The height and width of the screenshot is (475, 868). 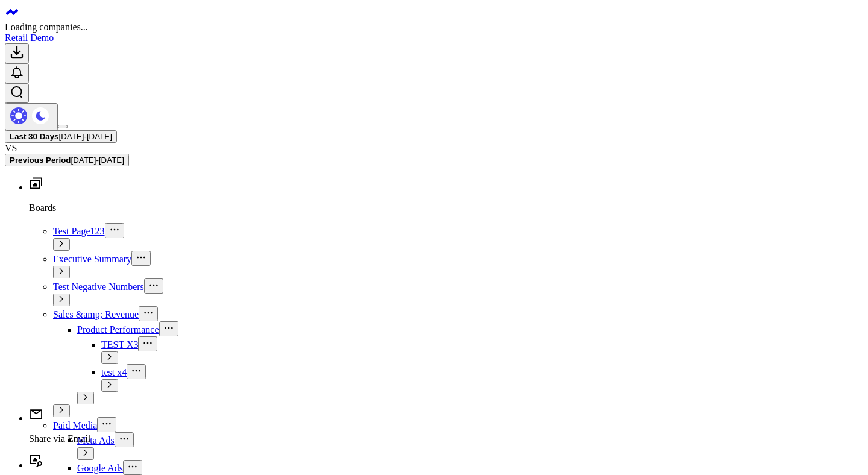 What do you see at coordinates (92, 258) in the screenshot?
I see `span: Executive Summary` at bounding box center [92, 258].